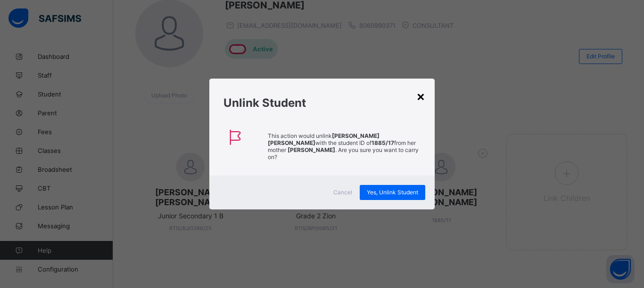  What do you see at coordinates (392, 192) in the screenshot?
I see `span: Yes, Unlink Student` at bounding box center [392, 192].